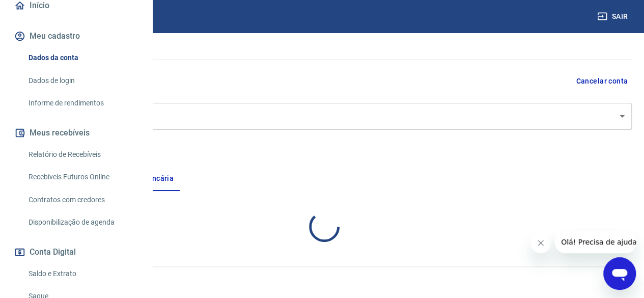  Describe the element at coordinates (76, 36) in the screenshot. I see `button: Meu cadastro` at that location.